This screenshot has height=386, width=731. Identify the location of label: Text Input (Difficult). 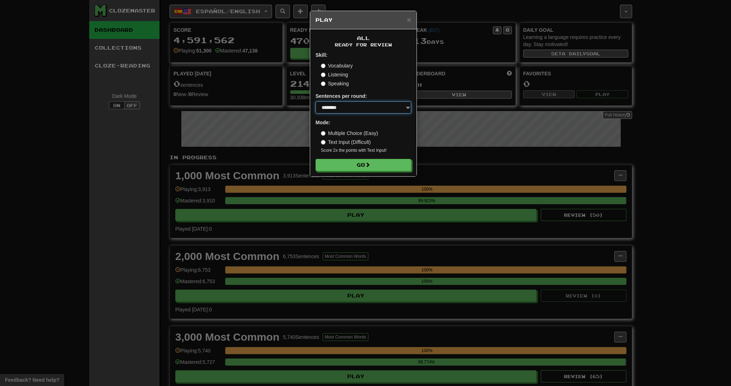
(346, 142).